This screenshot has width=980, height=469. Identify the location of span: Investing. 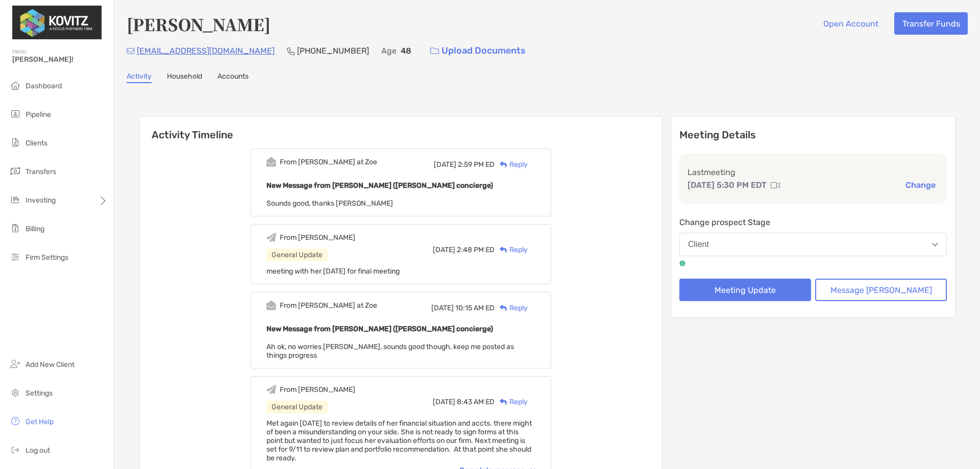
(40, 200).